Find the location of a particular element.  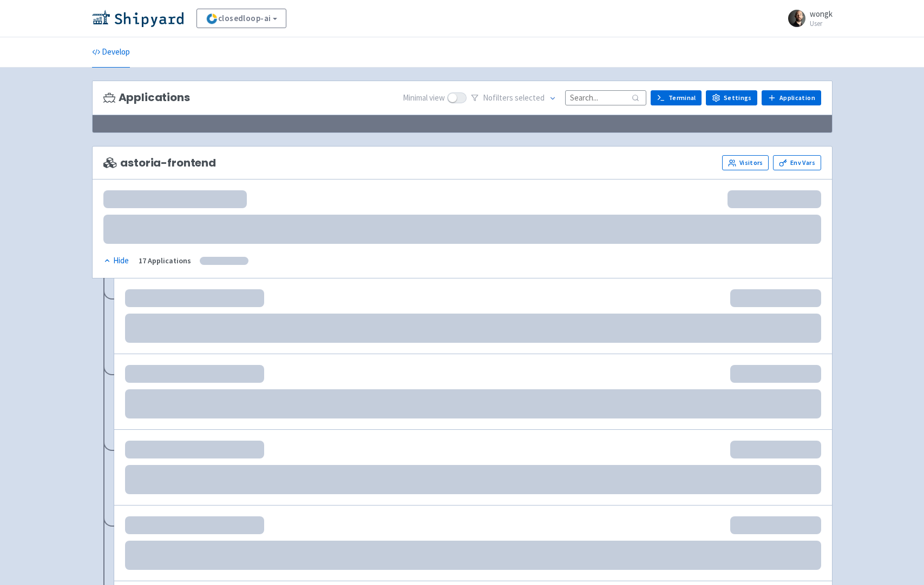

a: Settings is located at coordinates (731, 98).